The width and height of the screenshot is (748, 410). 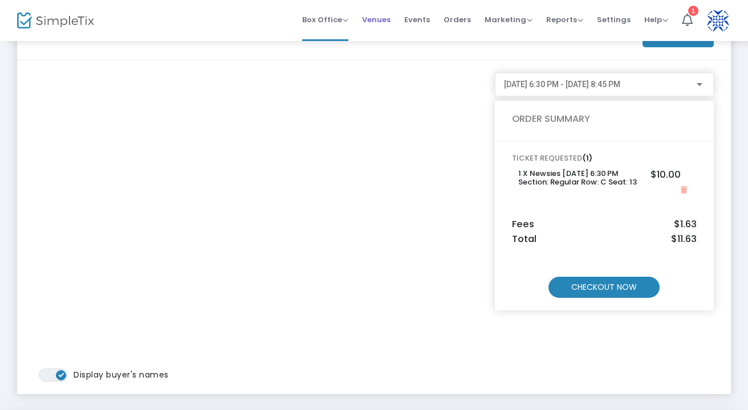 I want to click on div: 1, so click(x=693, y=11).